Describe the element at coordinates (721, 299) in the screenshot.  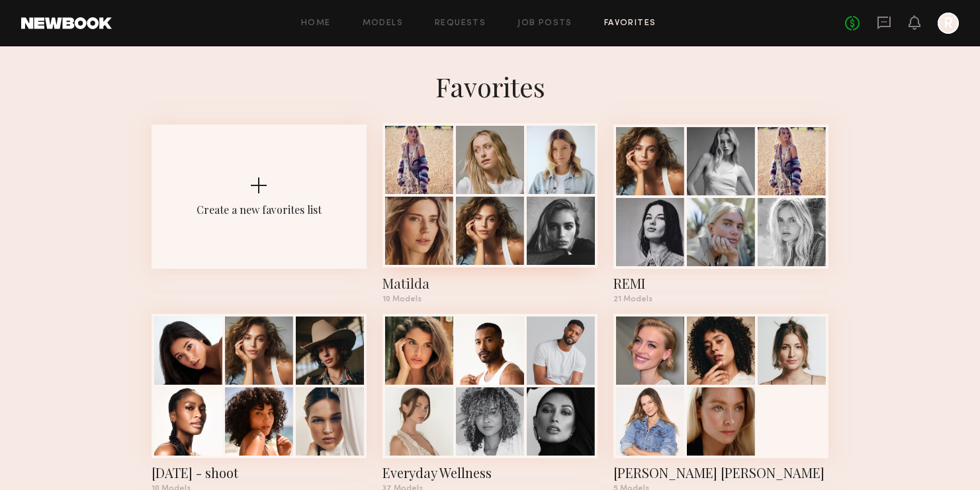
I see `div: 21 Models` at that location.